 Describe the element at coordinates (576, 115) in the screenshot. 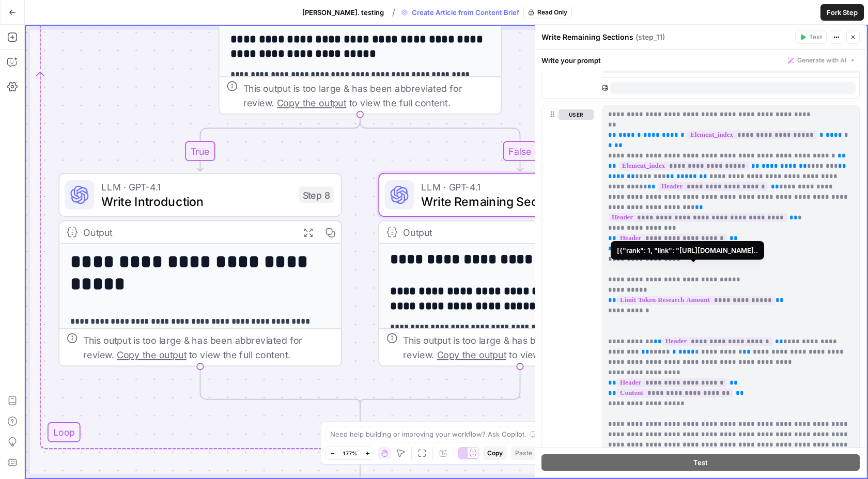

I see `button: user` at that location.